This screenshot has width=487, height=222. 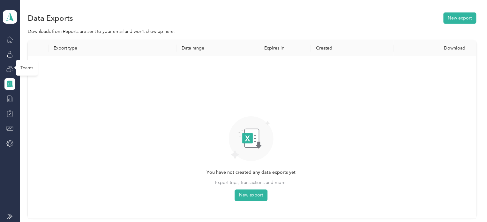 I want to click on div: Teams, so click(x=27, y=67).